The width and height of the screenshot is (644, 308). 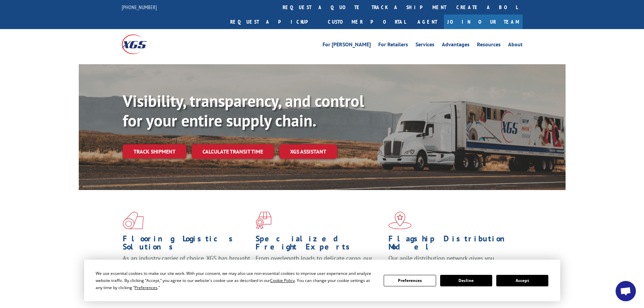 I want to click on b: Visibility, transparency, and control for your entire supply chain., so click(x=243, y=111).